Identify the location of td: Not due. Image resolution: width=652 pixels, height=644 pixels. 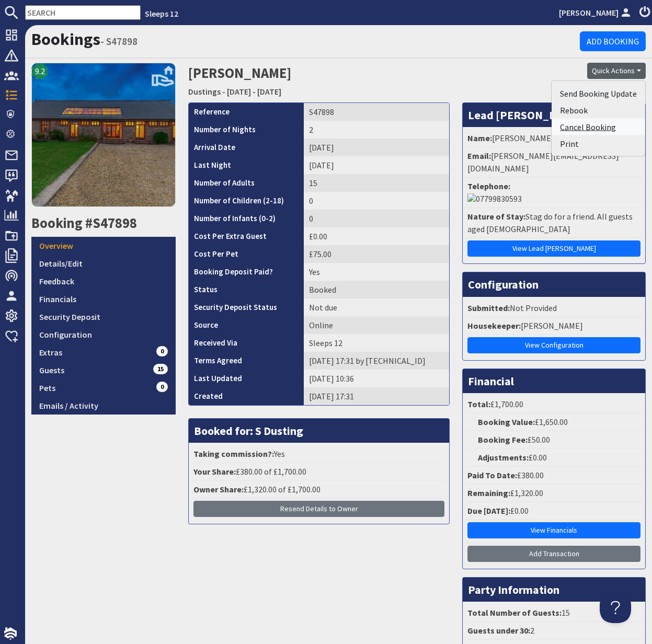
(376, 307).